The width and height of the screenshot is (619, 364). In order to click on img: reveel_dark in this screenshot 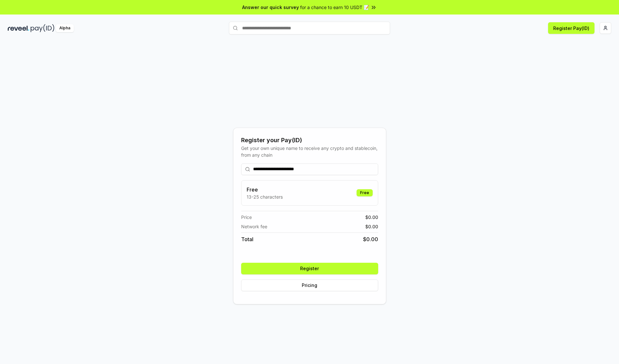, I will do `click(18, 28)`.